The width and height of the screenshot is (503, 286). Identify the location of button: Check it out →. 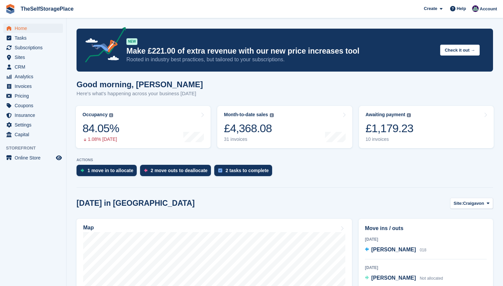
(460, 50).